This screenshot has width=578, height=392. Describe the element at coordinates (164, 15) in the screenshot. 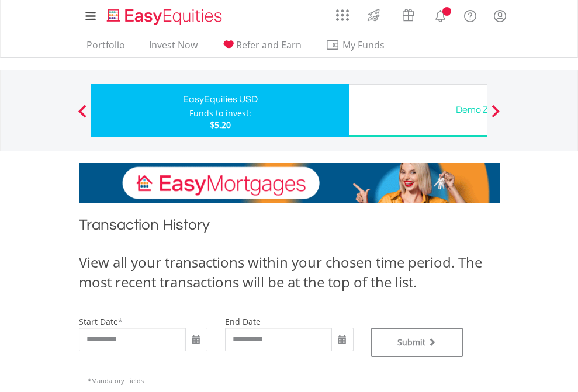

I see `a: Home page` at that location.